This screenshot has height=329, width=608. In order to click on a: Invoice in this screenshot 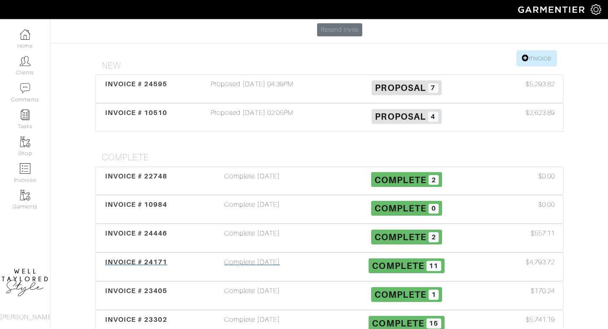, I will do `click(537, 58)`.